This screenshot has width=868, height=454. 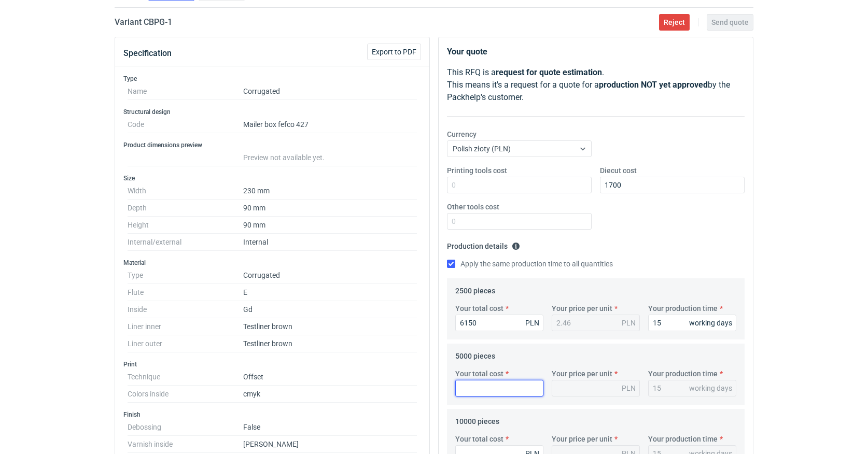 What do you see at coordinates (272, 263) in the screenshot?
I see `h3: Material` at bounding box center [272, 263].